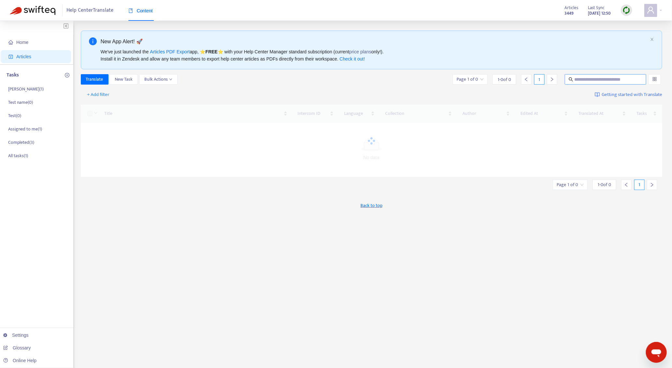 The height and width of the screenshot is (368, 672). What do you see at coordinates (131, 11) in the screenshot?
I see `span: book` at bounding box center [131, 11].